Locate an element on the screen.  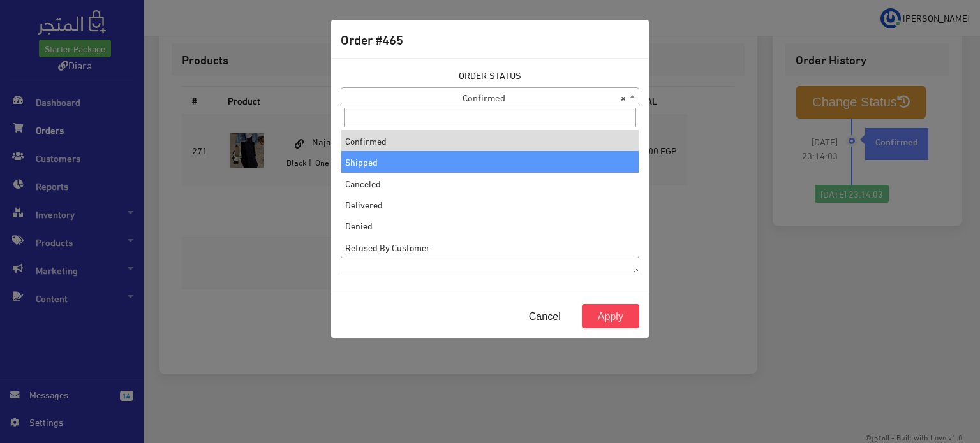
li: Refused By Customer is located at coordinates (490, 247).